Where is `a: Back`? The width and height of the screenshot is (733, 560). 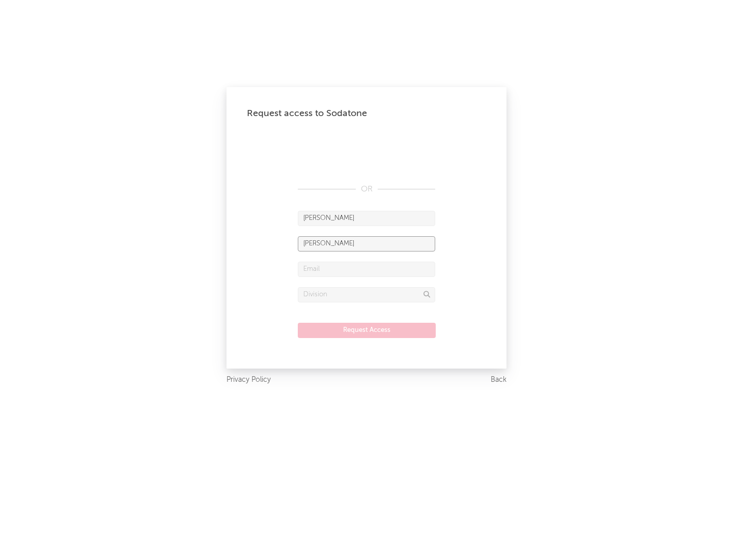
a: Back is located at coordinates (498, 380).